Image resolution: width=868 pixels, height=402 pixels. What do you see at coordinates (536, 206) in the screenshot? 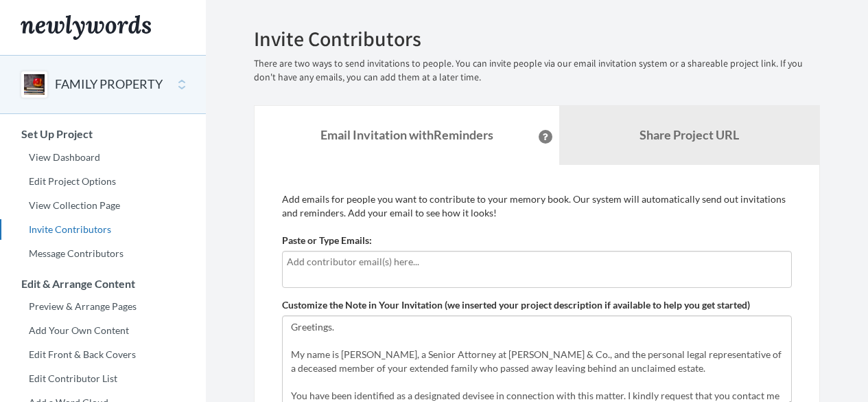
I see `p: Add emails for people you want to contribute to your memory book. Our system will automatically s...` at bounding box center [536, 206].